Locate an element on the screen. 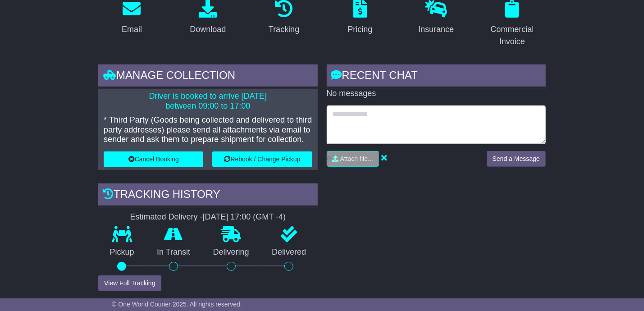 The image size is (644, 311). button: Send a Message is located at coordinates (516, 159).